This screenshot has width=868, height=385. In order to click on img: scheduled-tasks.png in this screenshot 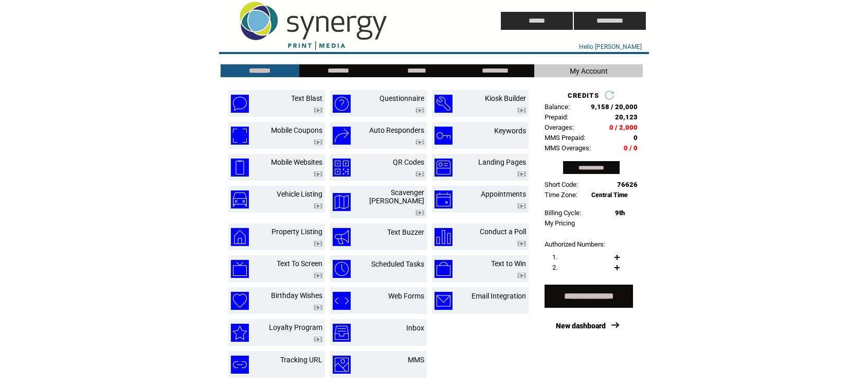, I will do `click(341, 269)`.